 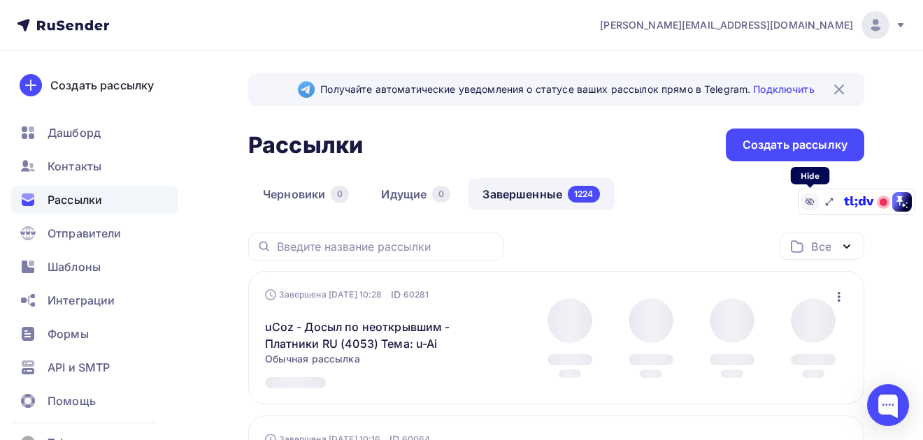 I want to click on a: Отправители, so click(x=94, y=234).